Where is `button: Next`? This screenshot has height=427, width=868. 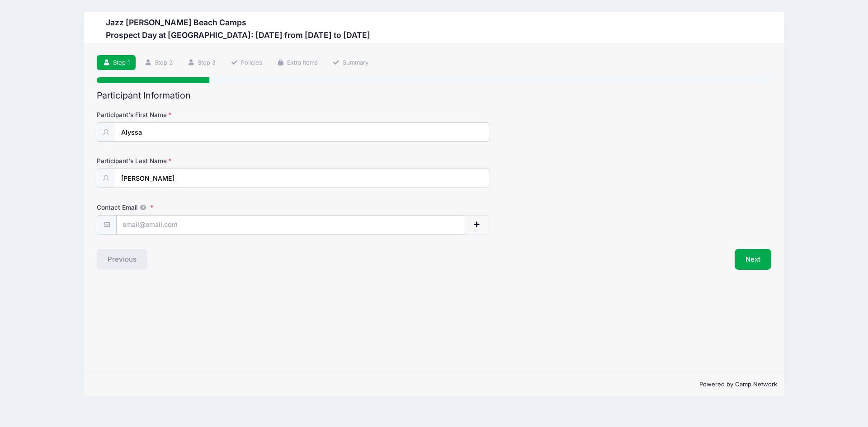
button: Next is located at coordinates (753, 259).